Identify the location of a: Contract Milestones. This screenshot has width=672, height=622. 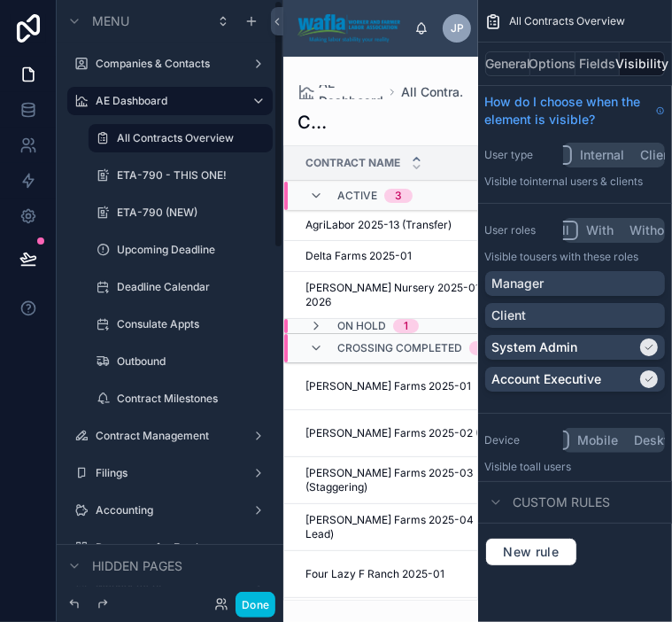
(189, 399).